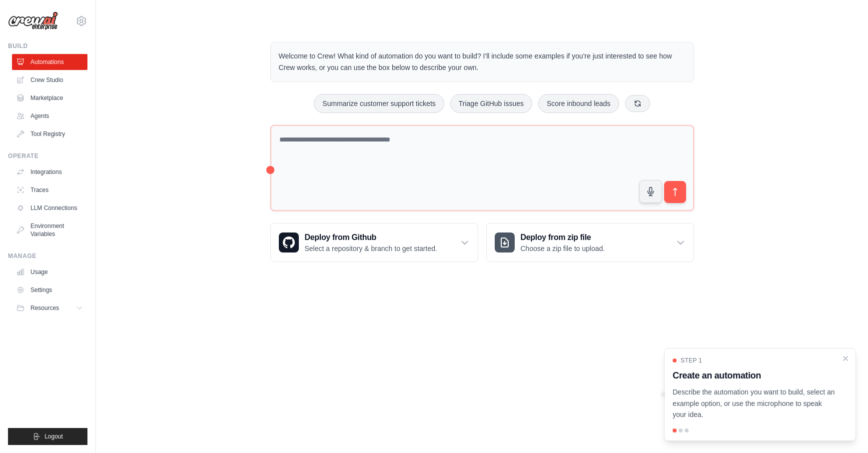 The width and height of the screenshot is (868, 453). Describe the element at coordinates (482, 62) in the screenshot. I see `p: Welcome to Crew! What kind of automation do you want to build? I'll include some examples if you'...` at that location.